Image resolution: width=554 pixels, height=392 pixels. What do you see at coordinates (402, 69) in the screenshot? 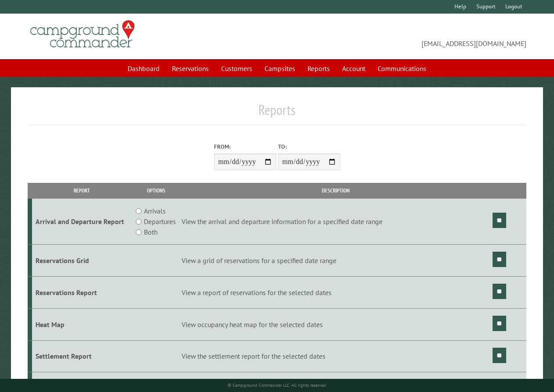
I see `a: Communications` at bounding box center [402, 69].